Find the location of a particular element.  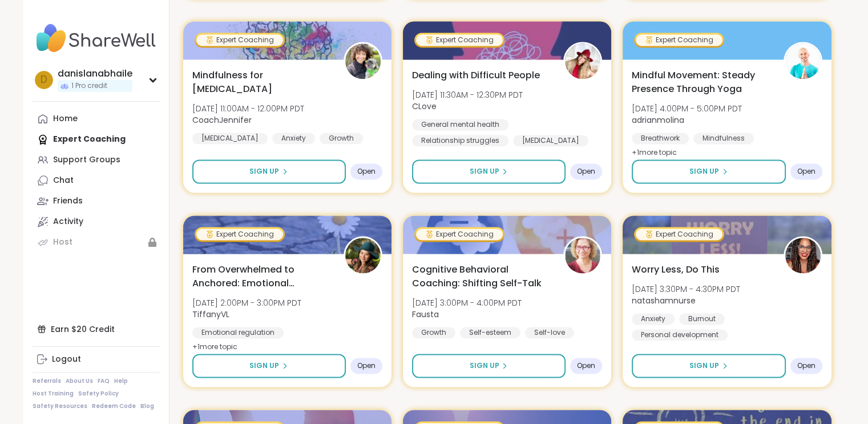

div: Breathwork is located at coordinates (660, 138).